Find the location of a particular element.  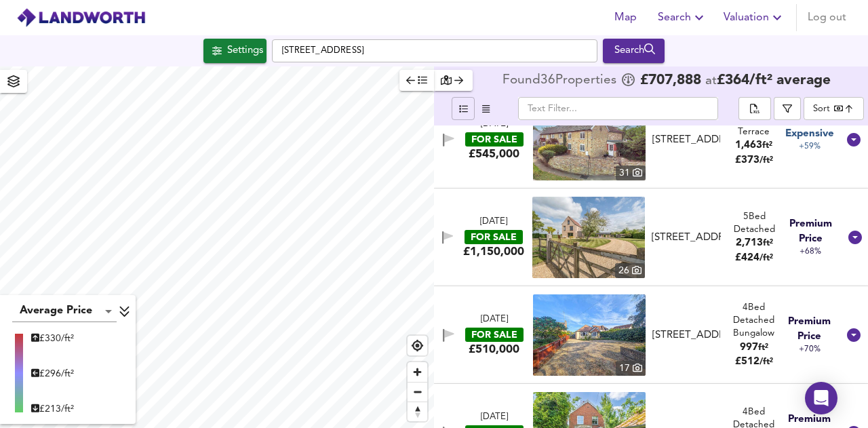

div: Found 36 Propert ies is located at coordinates (561, 81).